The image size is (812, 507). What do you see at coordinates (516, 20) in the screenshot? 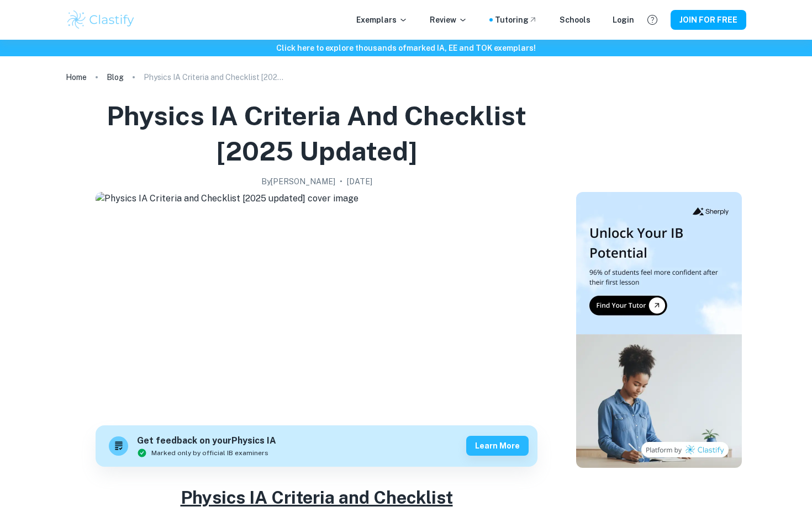
I see `a: Tutoring` at bounding box center [516, 20].